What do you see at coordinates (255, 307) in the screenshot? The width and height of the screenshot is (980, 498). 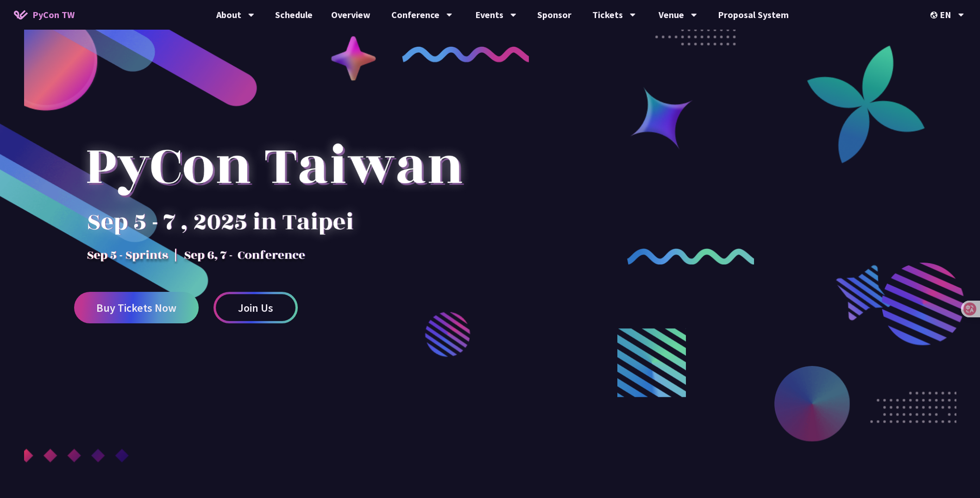 I see `a: Join Us` at bounding box center [255, 307].